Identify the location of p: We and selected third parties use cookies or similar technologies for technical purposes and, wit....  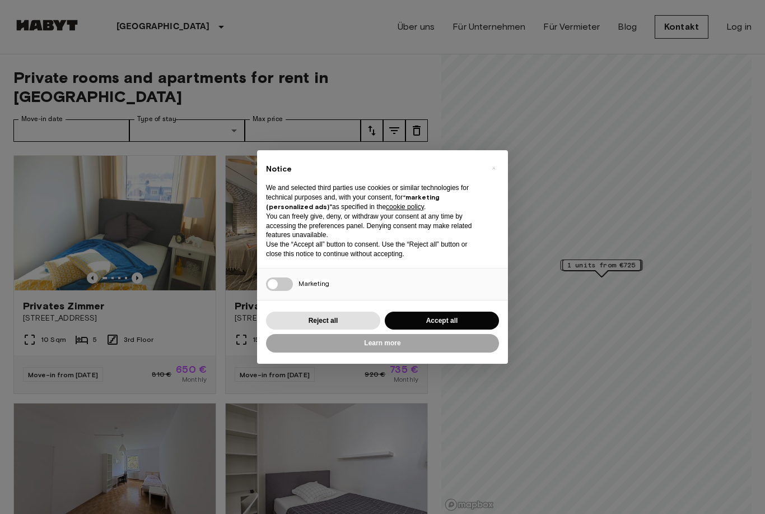
(374, 197).